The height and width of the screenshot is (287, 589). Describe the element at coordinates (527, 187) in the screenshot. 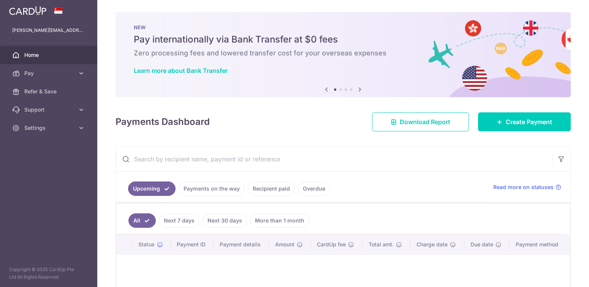

I see `a: Read more on statuses` at that location.